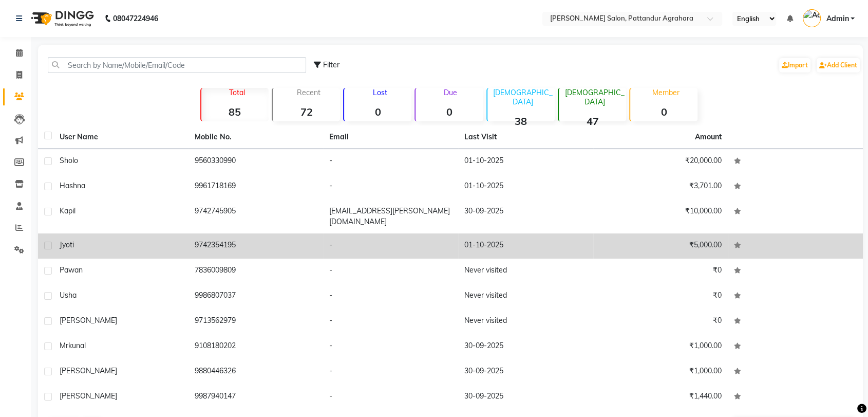  Describe the element at coordinates (61, 18) in the screenshot. I see `img: logo` at that location.